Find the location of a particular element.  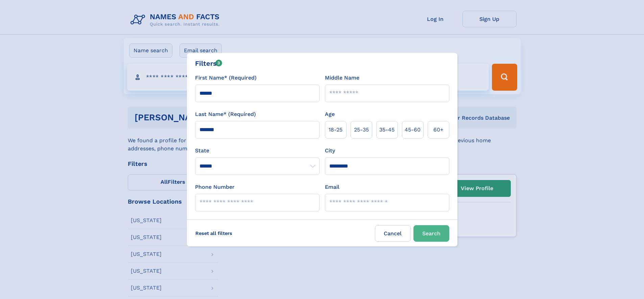

div: Filters is located at coordinates (209, 64).